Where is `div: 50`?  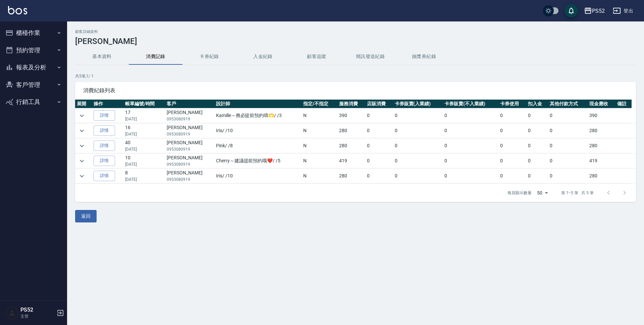
div: 50 is located at coordinates (542, 193).